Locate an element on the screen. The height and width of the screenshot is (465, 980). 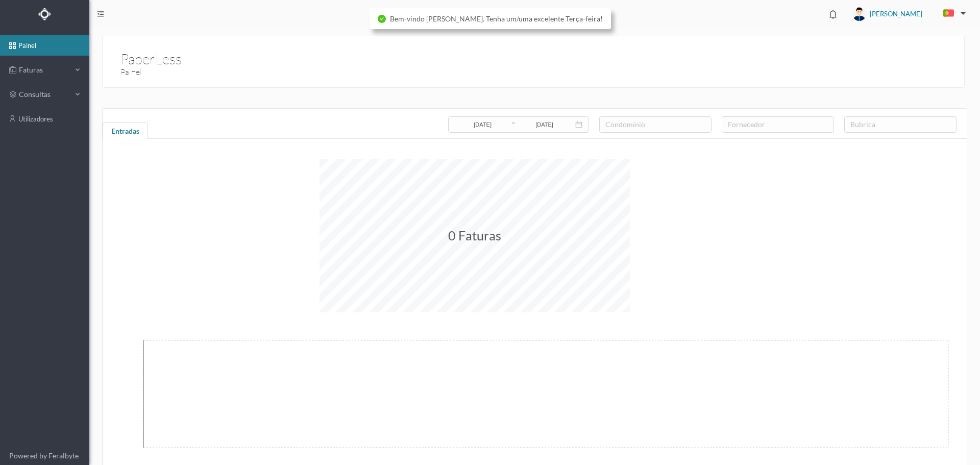
i: icon: menu-fold is located at coordinates (100, 14).